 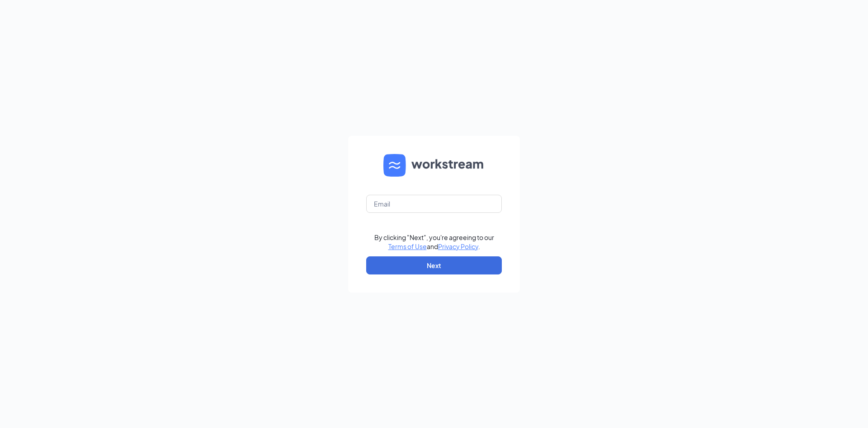 I want to click on input: Email, so click(x=434, y=204).